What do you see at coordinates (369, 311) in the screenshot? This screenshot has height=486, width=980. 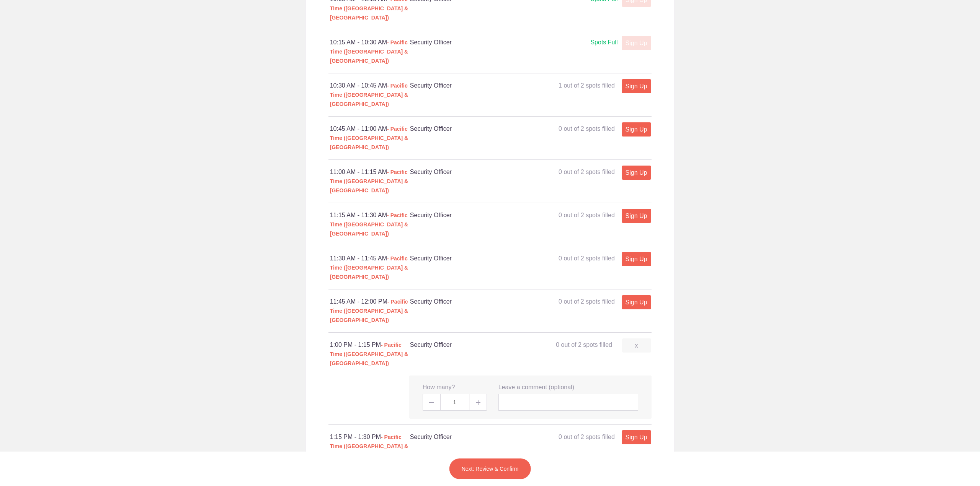 I see `div: 11:45 AM - 12:00 PM` at bounding box center [369, 311].